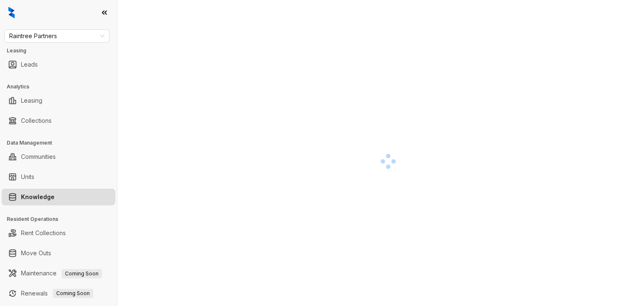  What do you see at coordinates (36, 253) in the screenshot?
I see `a: Move Outs` at bounding box center [36, 253].